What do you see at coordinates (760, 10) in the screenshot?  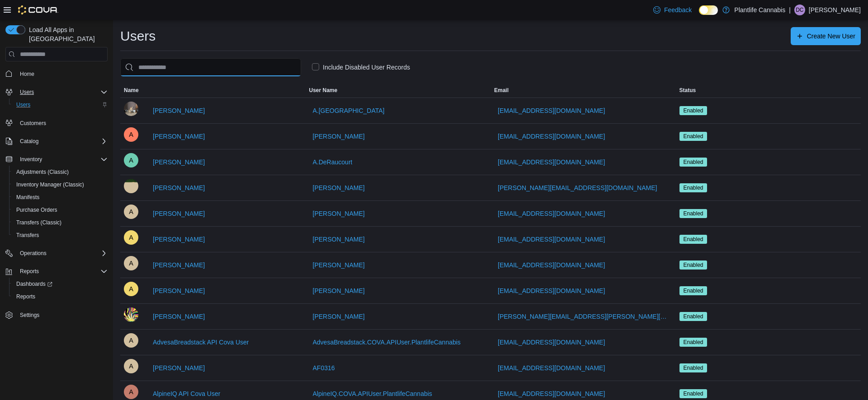 I see `p: Plantlife Cannabis` at bounding box center [760, 10].